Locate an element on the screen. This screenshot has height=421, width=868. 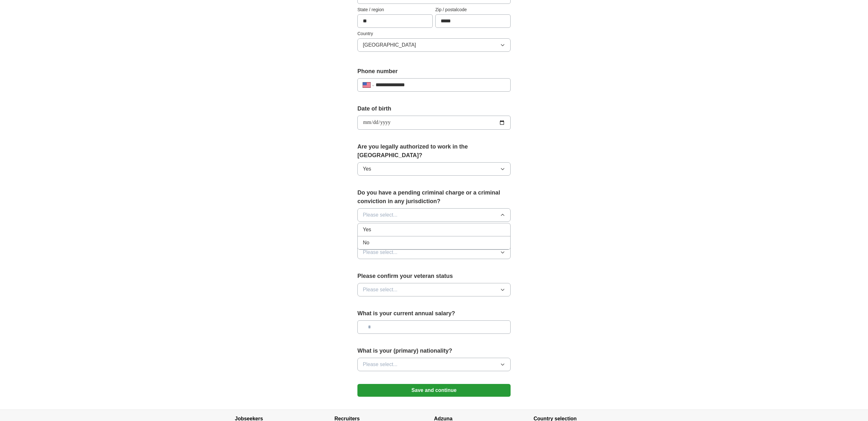
span: No is located at coordinates (366, 243).